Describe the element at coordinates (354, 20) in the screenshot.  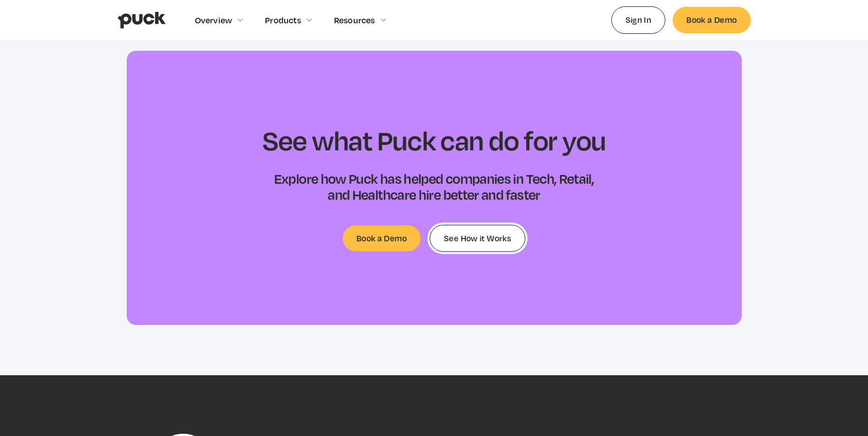
I see `div: Resources` at that location.